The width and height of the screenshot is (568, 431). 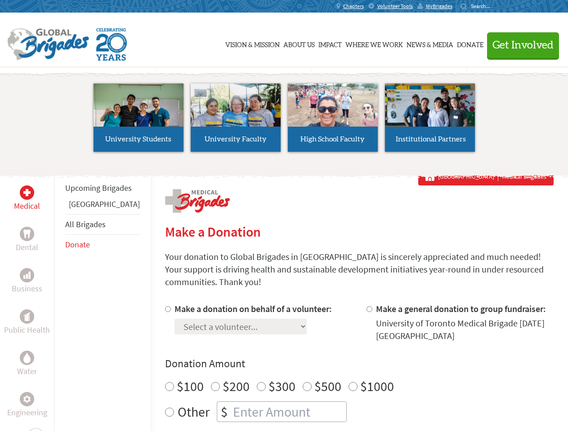 I want to click on h4: Donation Amount, so click(x=359, y=364).